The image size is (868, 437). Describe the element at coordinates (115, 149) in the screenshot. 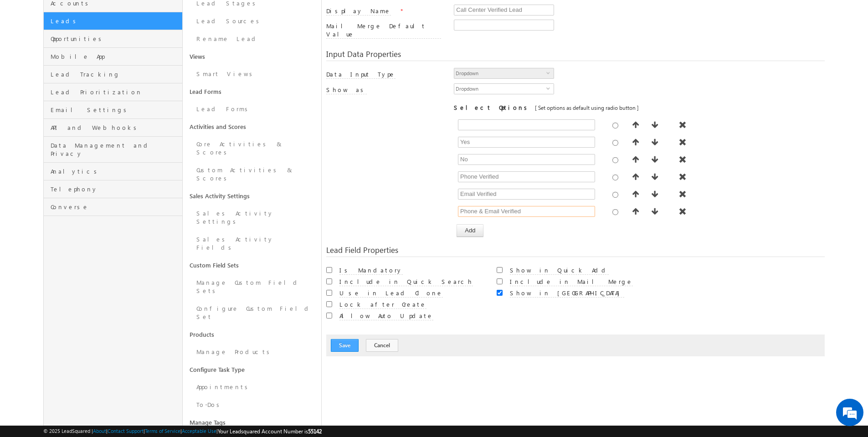

I see `span: Data Management and Privacy` at that location.